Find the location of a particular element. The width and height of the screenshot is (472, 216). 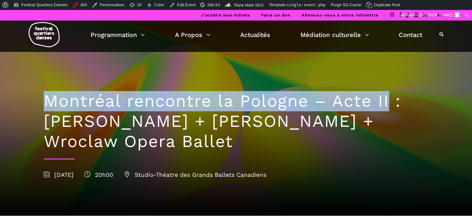

span: 20h00 is located at coordinates (99, 174).